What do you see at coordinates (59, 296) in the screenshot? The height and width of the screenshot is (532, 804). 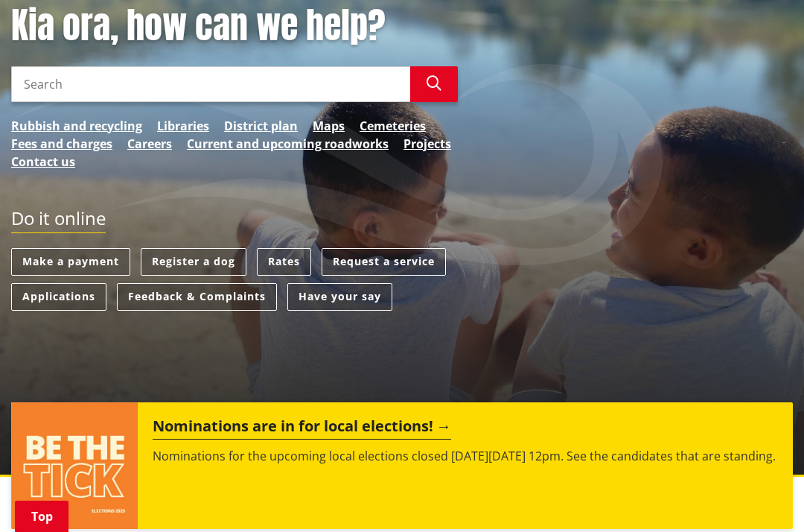 I see `a: Applications` at bounding box center [59, 296].